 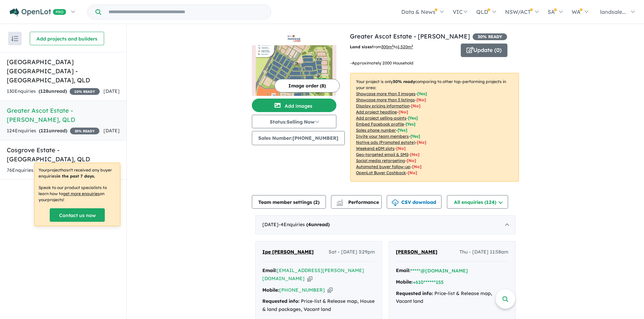 What do you see at coordinates (84, 131) in the screenshot?
I see `span: 25 % READY` at bounding box center [84, 131].